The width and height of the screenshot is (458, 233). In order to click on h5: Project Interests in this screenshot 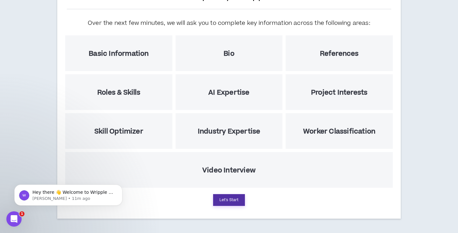, I will do `click(339, 92)`.